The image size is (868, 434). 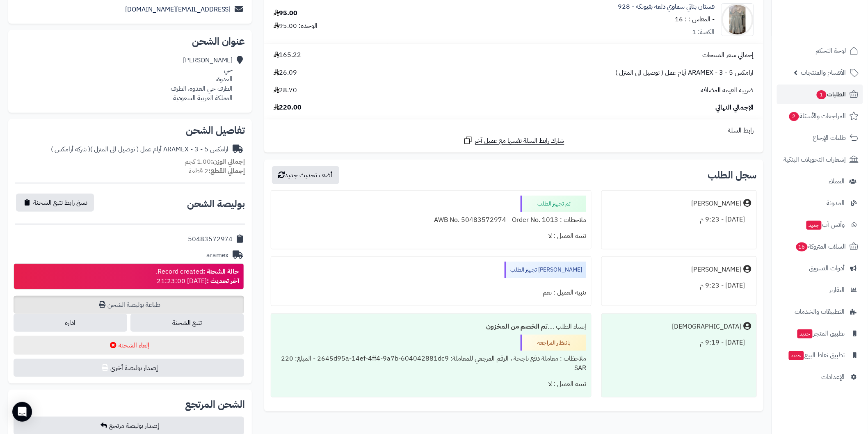 I want to click on span: الإعدادات, so click(x=833, y=377).